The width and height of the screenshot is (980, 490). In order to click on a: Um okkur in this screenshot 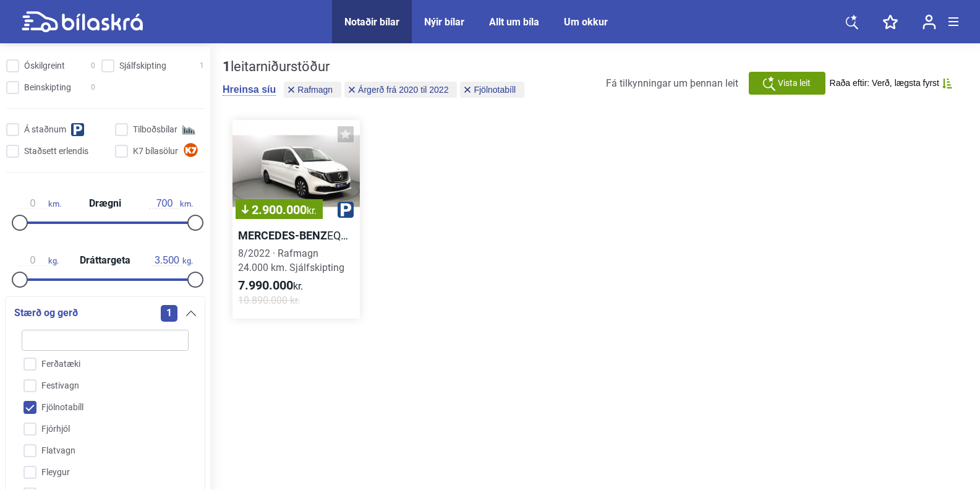, I will do `click(585, 22)`.